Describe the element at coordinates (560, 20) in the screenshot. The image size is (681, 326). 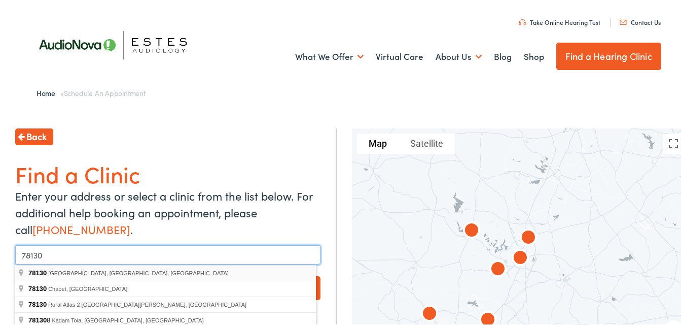
I see `a: Take Online Hearing Test` at that location.